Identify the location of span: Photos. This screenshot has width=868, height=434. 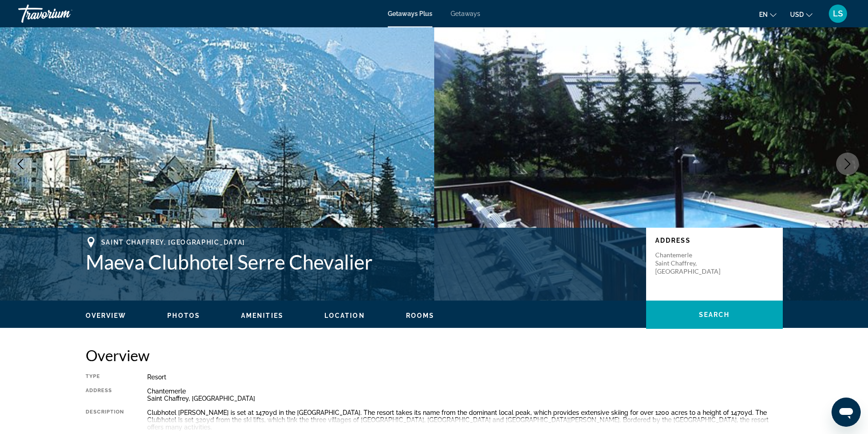
(184, 316).